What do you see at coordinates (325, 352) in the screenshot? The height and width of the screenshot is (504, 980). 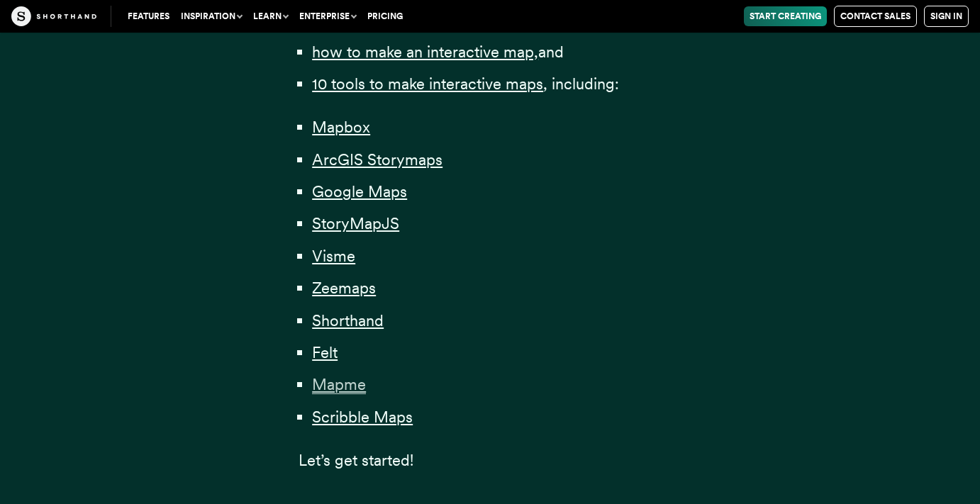 I see `a: Felt` at bounding box center [325, 352].